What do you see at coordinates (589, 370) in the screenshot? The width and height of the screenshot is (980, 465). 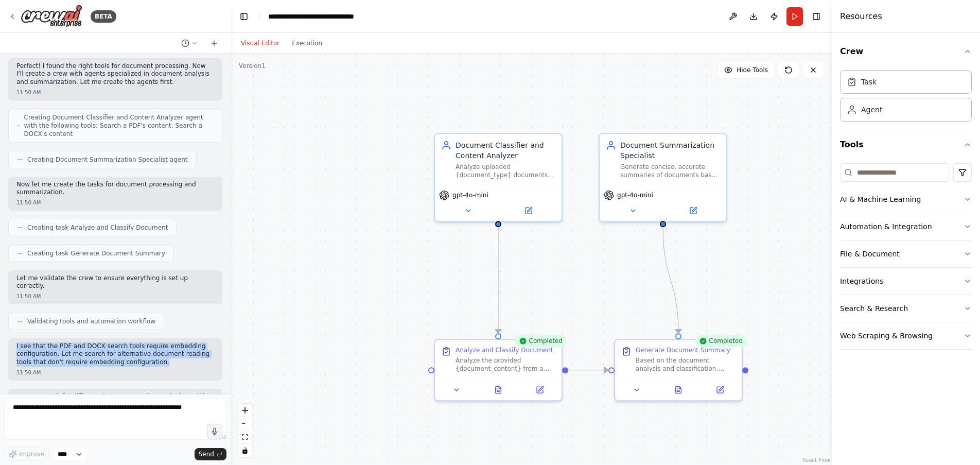 I see `g: Edge from 4338db44-2d51-4859-b39c-10846ebb7dcb to c1d816b1-bfd1-47c4-8525-12a9789c75e8` at bounding box center [589, 370].